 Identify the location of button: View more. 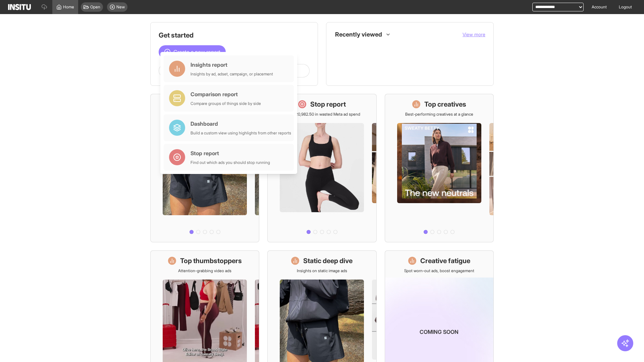
(474, 34).